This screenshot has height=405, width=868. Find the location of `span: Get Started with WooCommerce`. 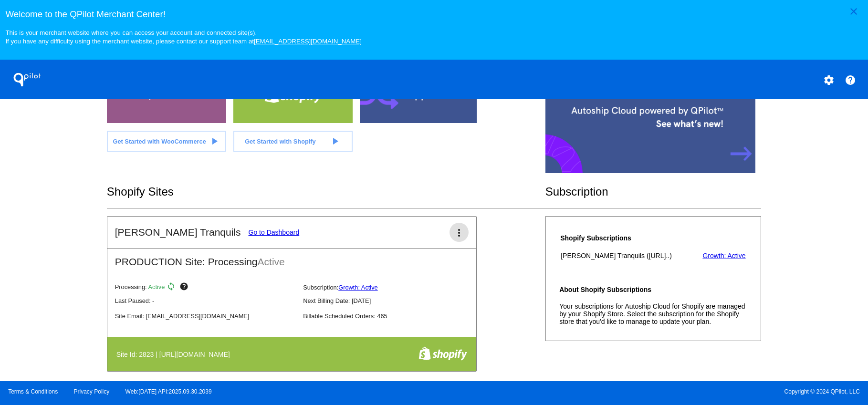

span: Get Started with WooCommerce is located at coordinates (159, 141).